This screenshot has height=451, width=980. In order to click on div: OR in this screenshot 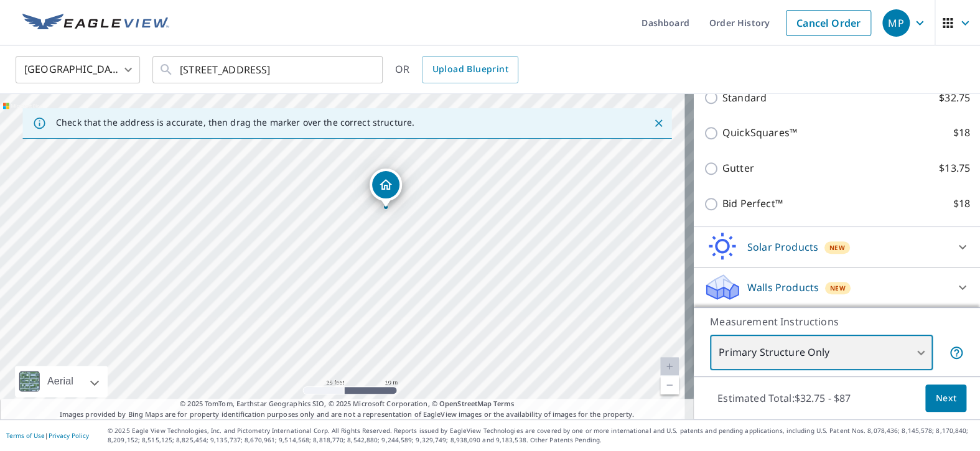, I will do `click(457, 70)`.